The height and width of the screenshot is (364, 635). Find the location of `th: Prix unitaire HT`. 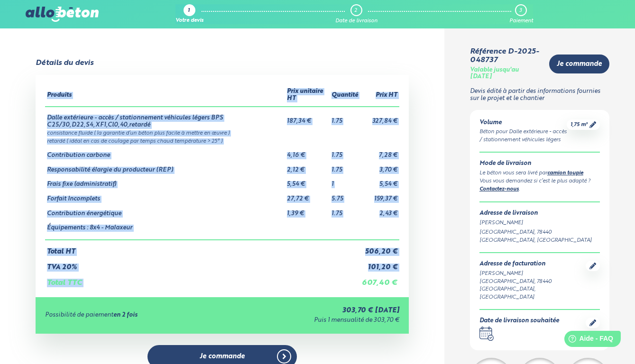

th: Prix unitaire HT is located at coordinates (307, 95).